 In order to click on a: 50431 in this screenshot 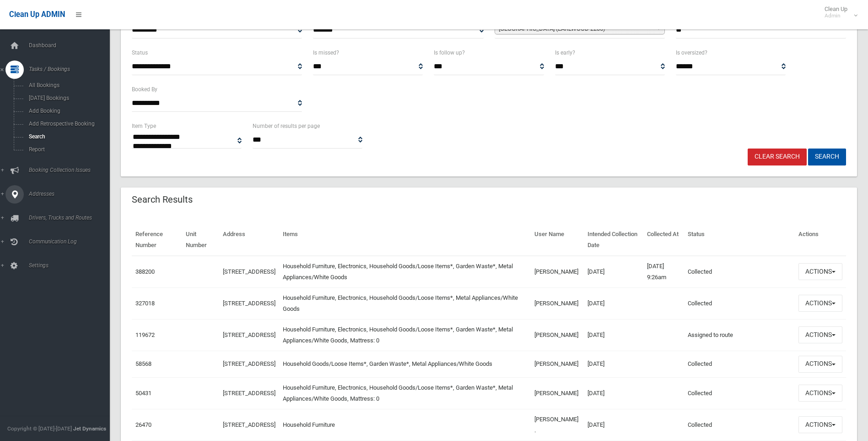, I will do `click(144, 393)`.